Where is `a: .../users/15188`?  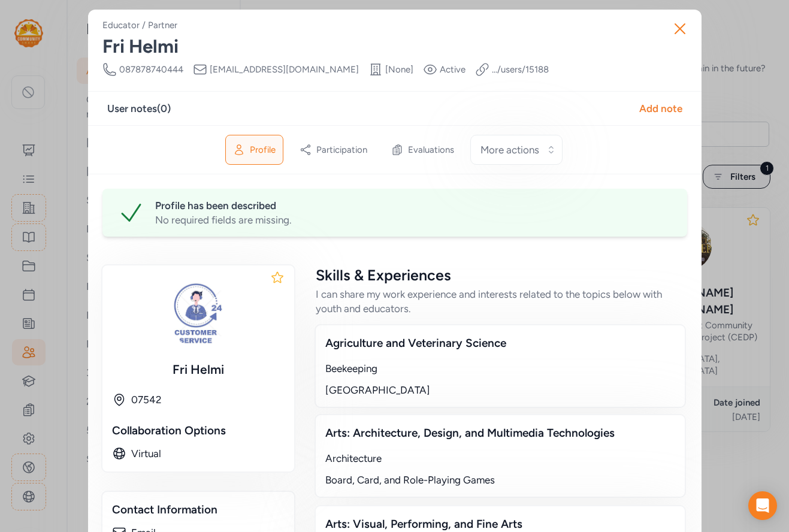 a: .../users/15188 is located at coordinates (520, 69).